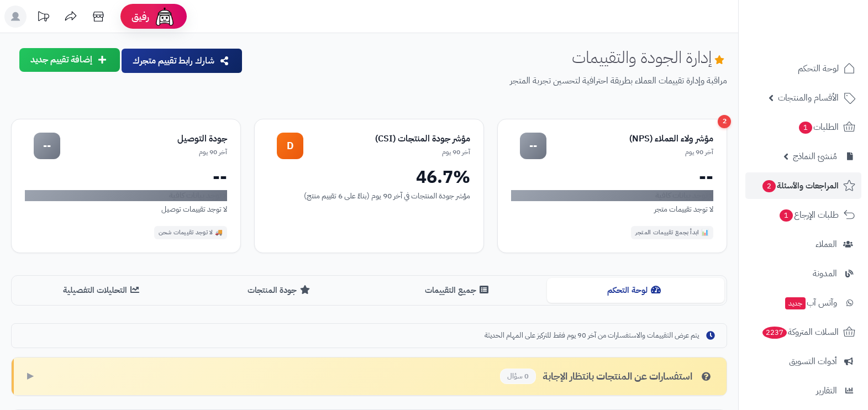 The height and width of the screenshot is (410, 868). Describe the element at coordinates (369, 195) in the screenshot. I see `div: مؤشر جودة المنتجات في آخر 90 يوم (بناءً على 6 تقييم منتج)` at that location.